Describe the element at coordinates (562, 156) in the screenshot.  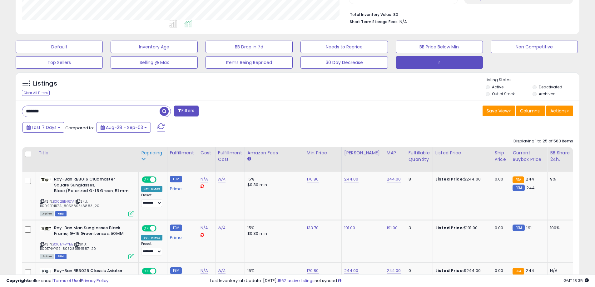
I see `div: BB Share 24h.` at that location.